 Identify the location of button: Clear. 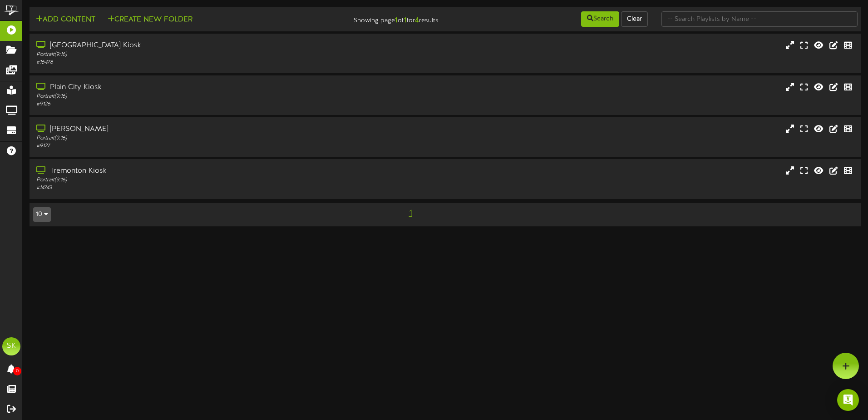
(634, 19).